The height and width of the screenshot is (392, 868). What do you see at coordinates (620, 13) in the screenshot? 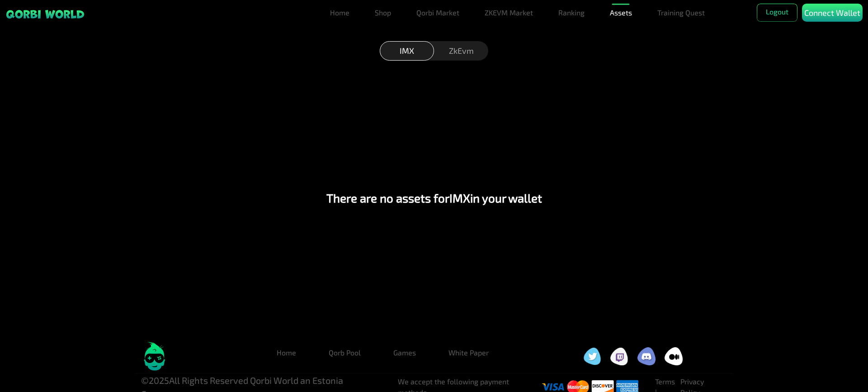
I see `a: Assets` at bounding box center [620, 13].